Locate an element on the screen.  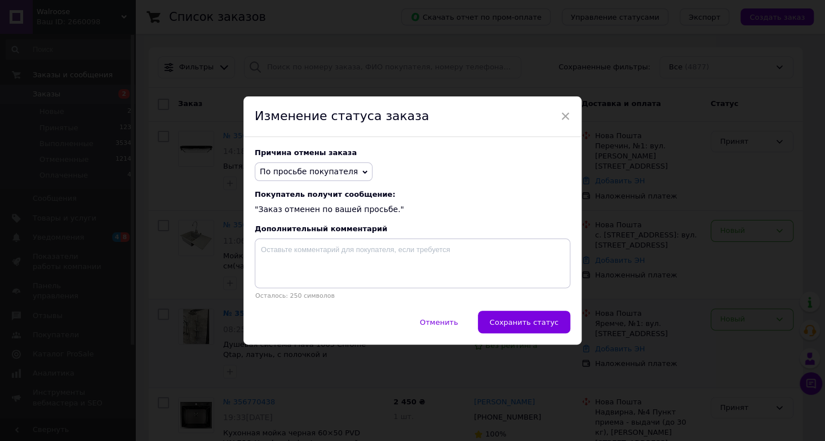
div: Изменение статуса заказа is located at coordinates (412, 117).